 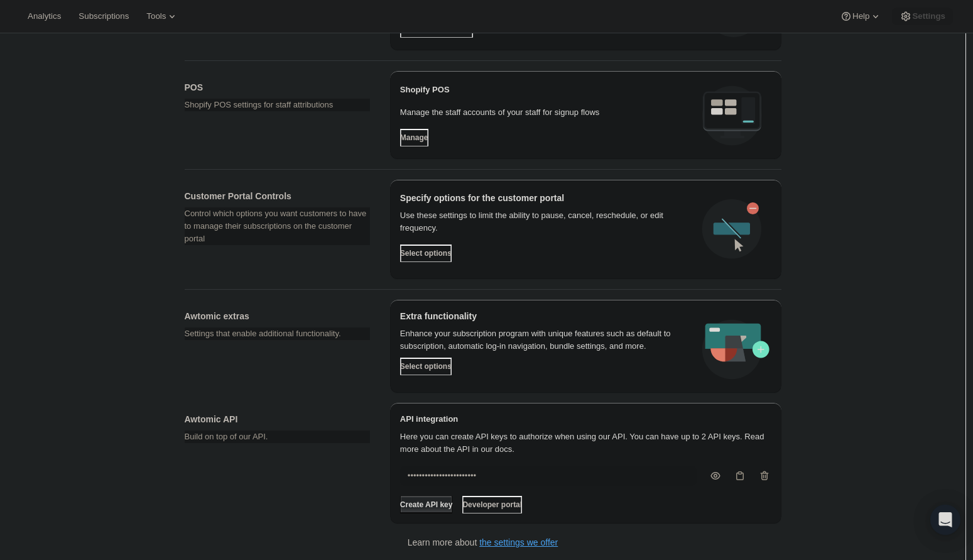 I want to click on button: Create API key, so click(x=427, y=505).